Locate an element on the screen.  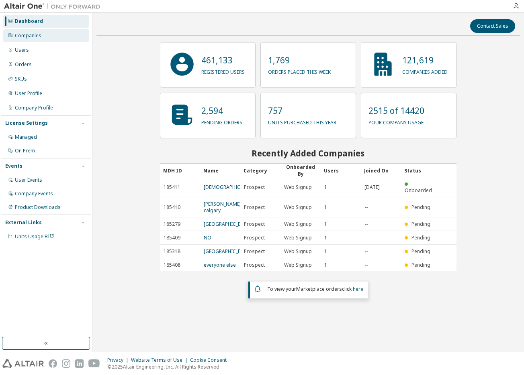
div: MDH ID is located at coordinates (180, 171).